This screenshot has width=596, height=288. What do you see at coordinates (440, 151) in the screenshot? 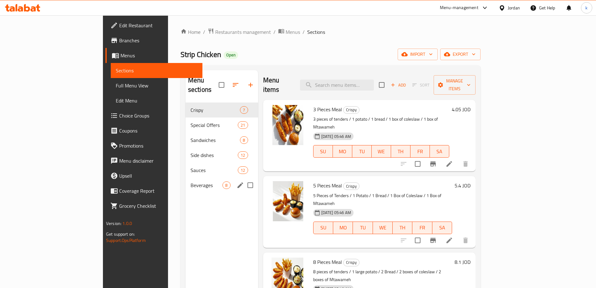
I see `button: SA` at bounding box center [440, 151].